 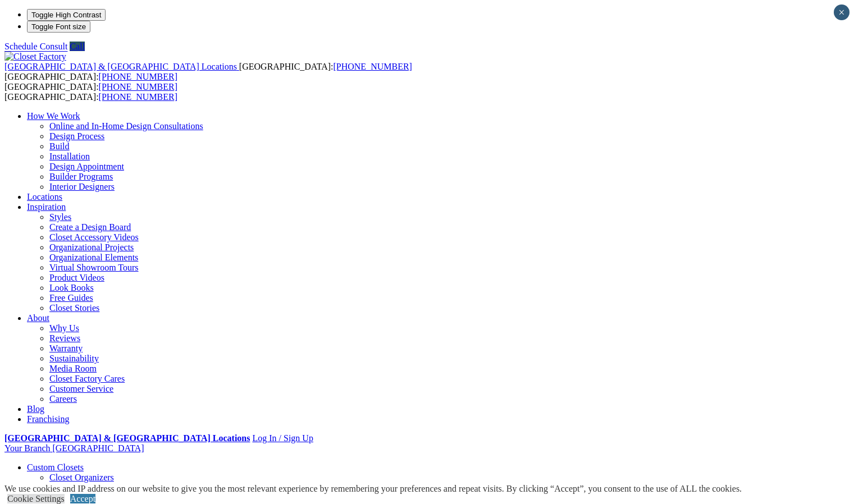 What do you see at coordinates (60, 217) in the screenshot?
I see `a: Styles` at bounding box center [60, 217].